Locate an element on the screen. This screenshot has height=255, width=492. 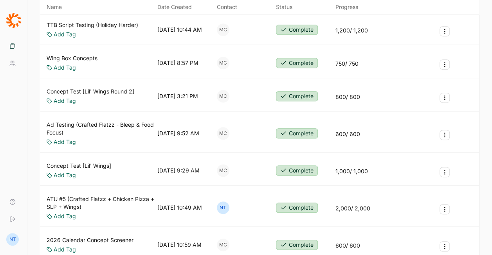
a: Concept Test [Lil' Wings] is located at coordinates (79, 166).